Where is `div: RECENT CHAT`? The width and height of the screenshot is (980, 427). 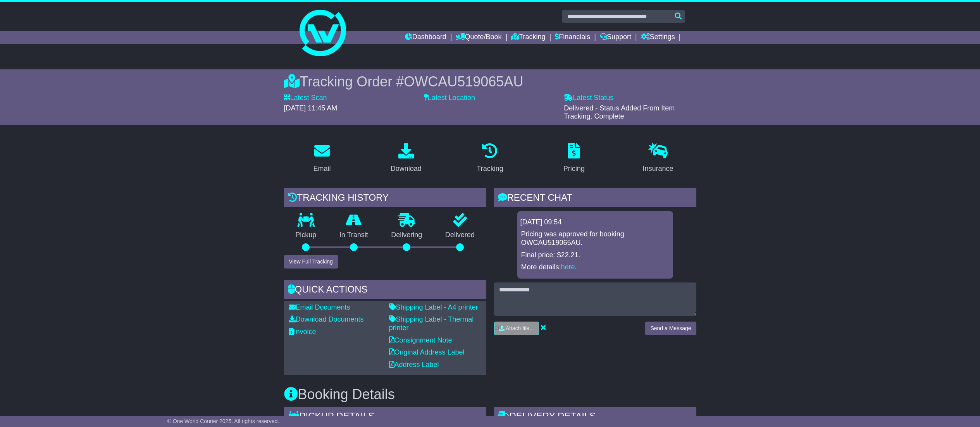 div: RECENT CHAT is located at coordinates (595, 199).